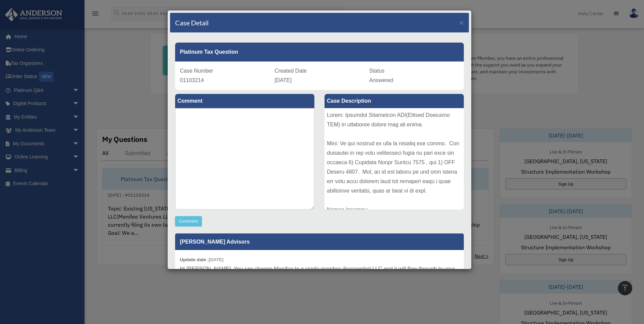  I want to click on span: 01103214, so click(192, 80).